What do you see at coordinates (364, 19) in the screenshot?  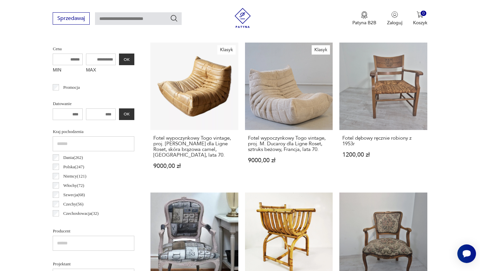 I see `button: Patyna B2B` at bounding box center [364, 19].